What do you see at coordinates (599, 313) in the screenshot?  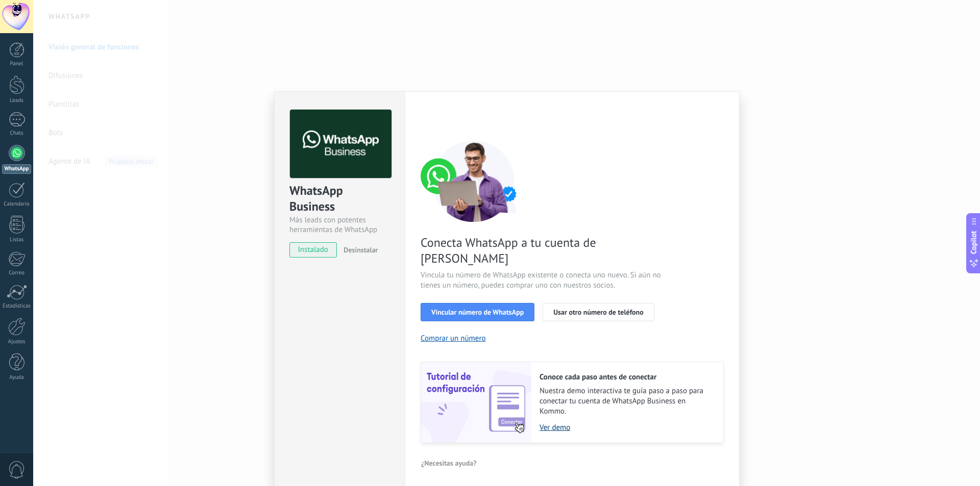 I see `span: Usar otro número de teléfono` at bounding box center [599, 313].